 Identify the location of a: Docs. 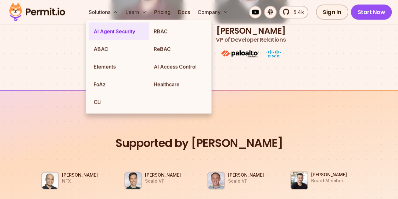
(184, 12).